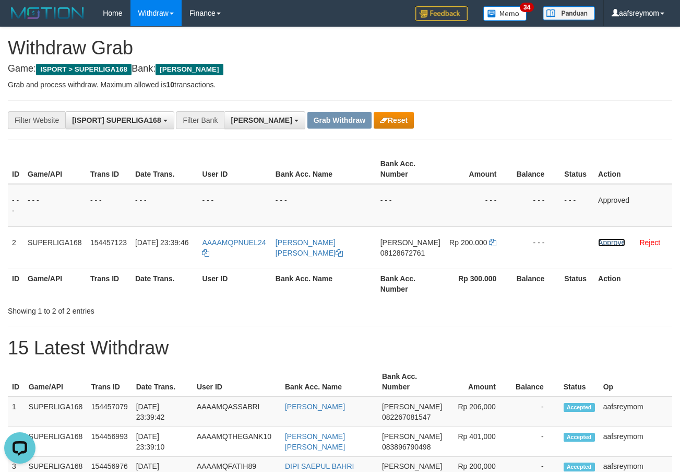 Image resolution: width=680 pixels, height=472 pixels. What do you see at coordinates (237, 412) in the screenshot?
I see `td: AAAAMQASSABRI` at bounding box center [237, 412].